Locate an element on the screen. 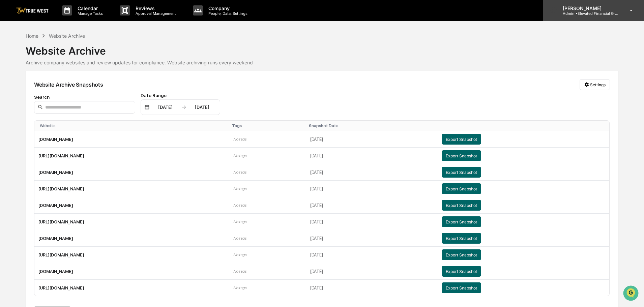 The width and height of the screenshot is (644, 307). span: Pylon is located at coordinates (74, 169).